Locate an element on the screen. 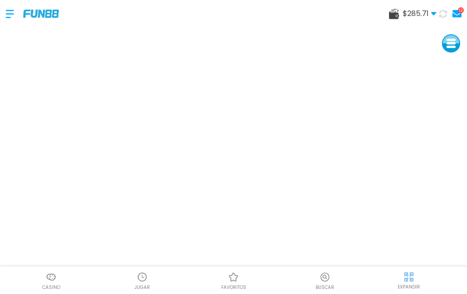 Image resolution: width=467 pixels, height=294 pixels. a: Casino FavoritosCasino Favoritosfavoritos is located at coordinates (234, 280).